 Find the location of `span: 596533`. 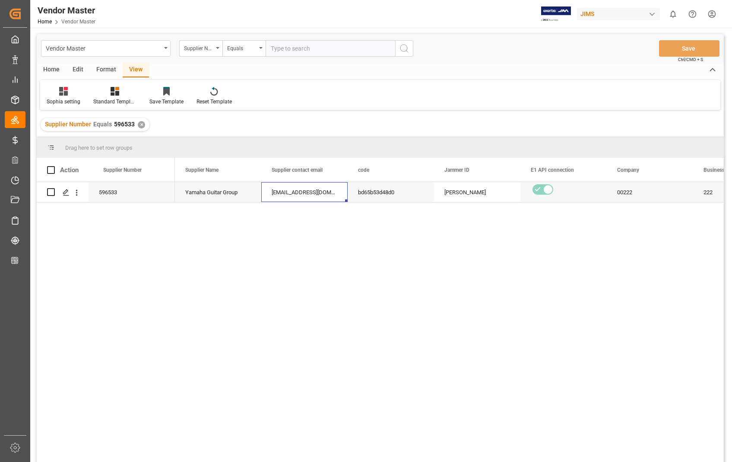

span: 596533 is located at coordinates (124, 124).